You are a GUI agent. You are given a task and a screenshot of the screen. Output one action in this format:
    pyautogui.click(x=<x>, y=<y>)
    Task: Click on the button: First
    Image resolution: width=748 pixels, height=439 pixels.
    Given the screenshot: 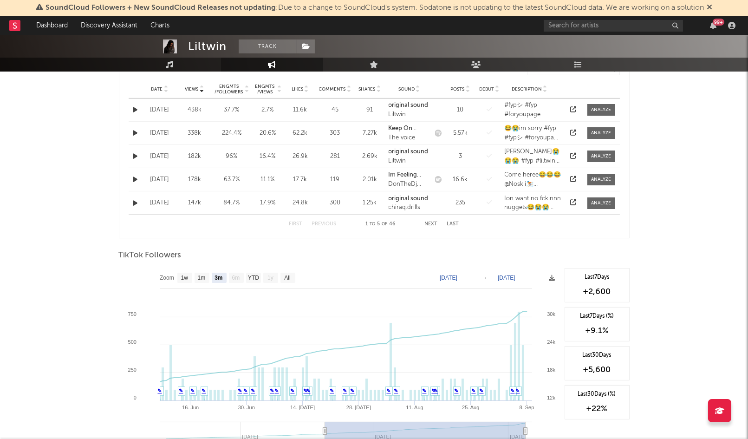 What is the action you would take?
    pyautogui.click(x=296, y=224)
    